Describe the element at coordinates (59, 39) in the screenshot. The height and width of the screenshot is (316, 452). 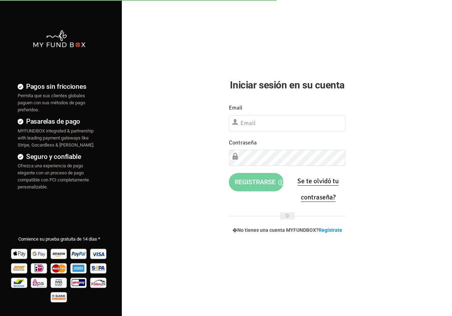
I see `img: mfbwhite.png` at that location.